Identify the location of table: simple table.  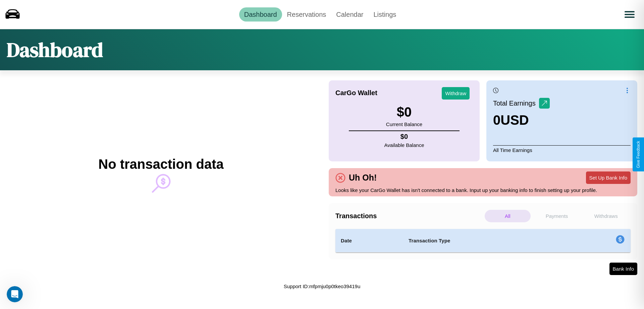
(483, 241).